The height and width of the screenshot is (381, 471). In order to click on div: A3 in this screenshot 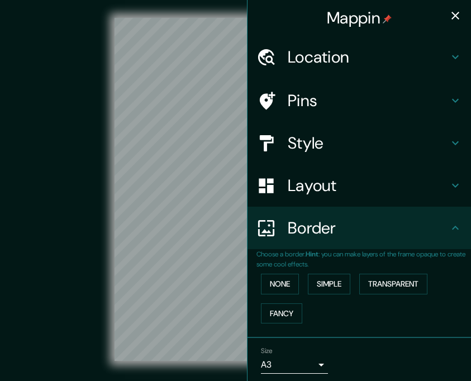, I will do `click(294, 365)`.